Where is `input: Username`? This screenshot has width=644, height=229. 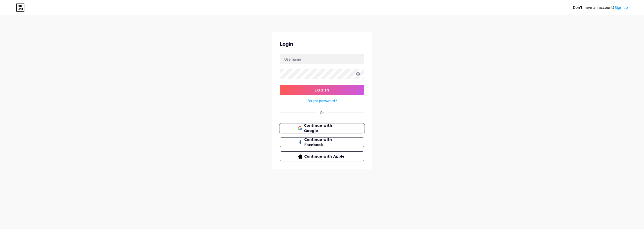 input: Username is located at coordinates (322, 59).